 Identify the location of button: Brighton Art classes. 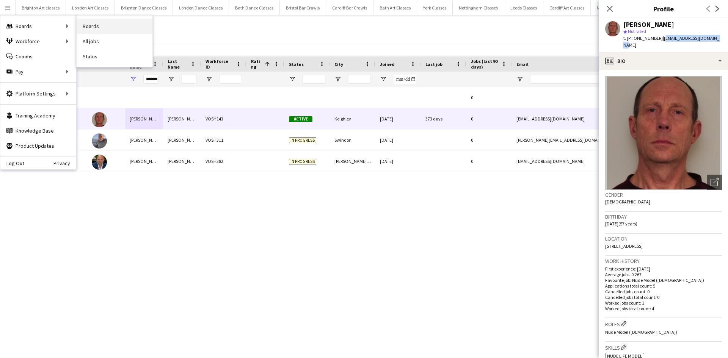
(41, 8).